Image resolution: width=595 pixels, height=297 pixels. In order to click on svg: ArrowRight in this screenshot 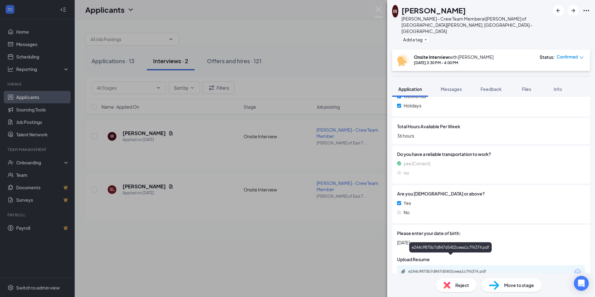, I will do `click(573, 11)`.